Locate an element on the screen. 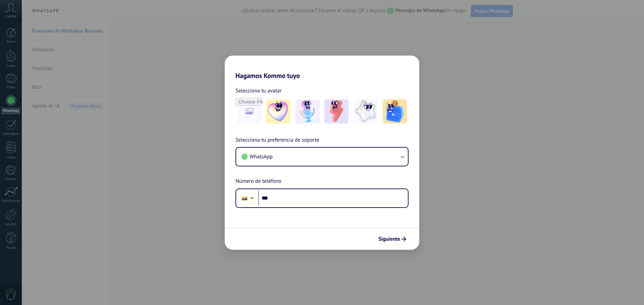 This screenshot has width=644, height=305. span: WhatsApp is located at coordinates (261, 157).